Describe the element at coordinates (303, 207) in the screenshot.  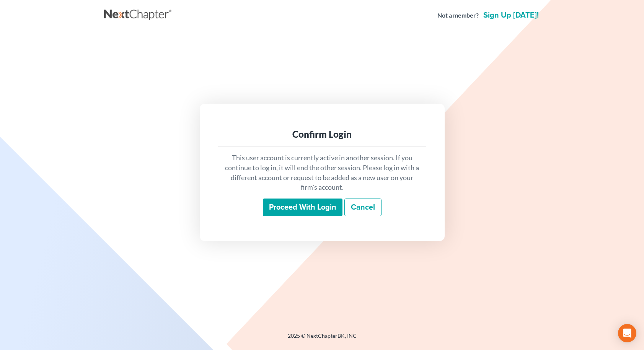
I see `input: Proceed with login` at that location.